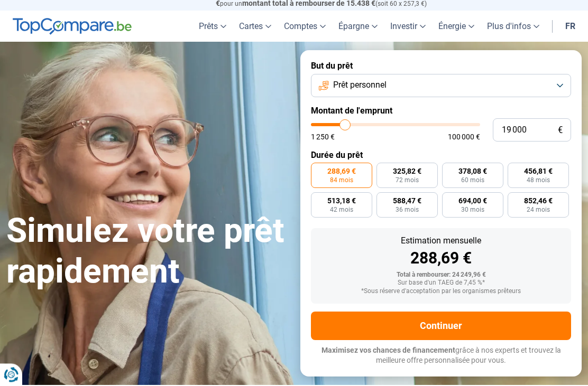 The height and width of the screenshot is (386, 588). I want to click on div: 288,69 €, so click(441, 259).